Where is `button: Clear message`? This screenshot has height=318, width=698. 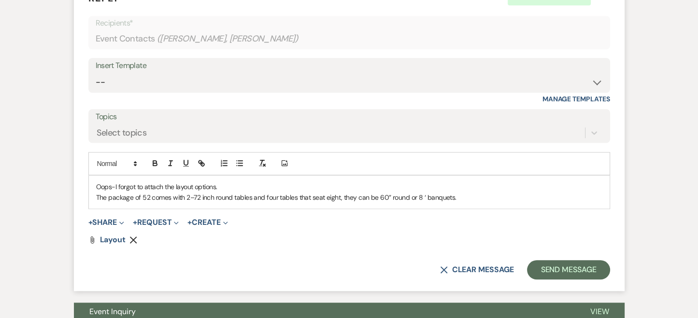 button: Clear message is located at coordinates (477, 270).